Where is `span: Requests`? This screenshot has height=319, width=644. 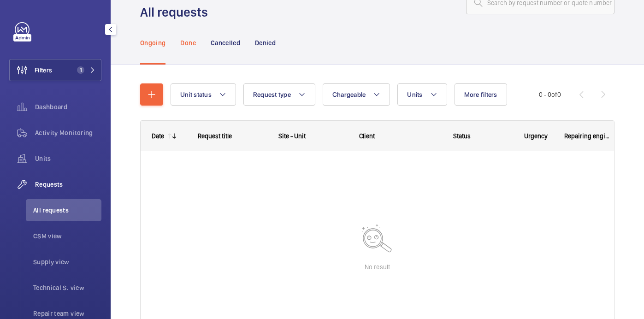
span: Requests is located at coordinates (69, 184).